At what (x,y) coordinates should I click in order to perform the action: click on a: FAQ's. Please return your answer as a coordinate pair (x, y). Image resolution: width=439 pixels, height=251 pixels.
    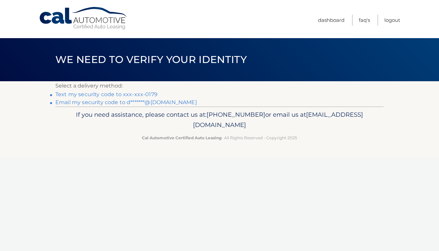
    Looking at the image, I should click on (364, 20).